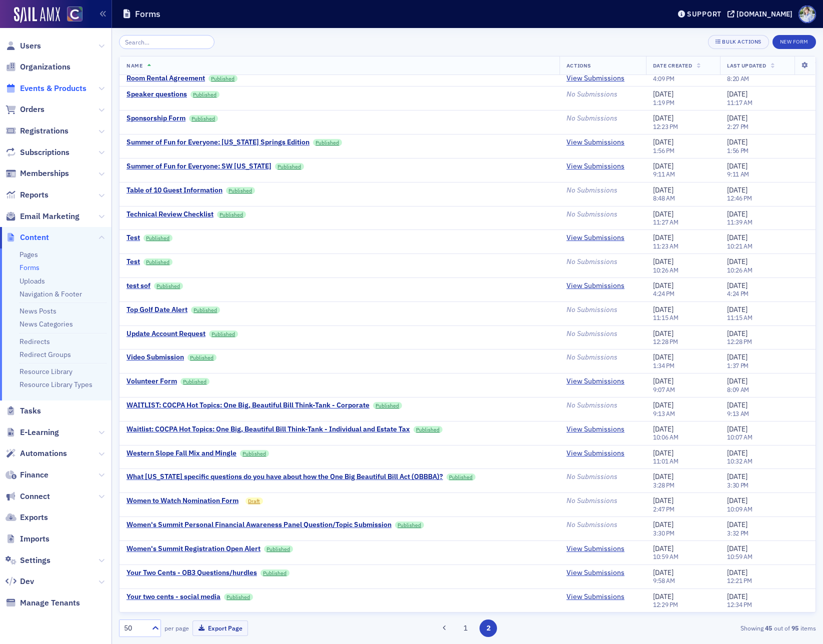  Describe the element at coordinates (738, 533) in the screenshot. I see `time: 3:32 PM` at that location.